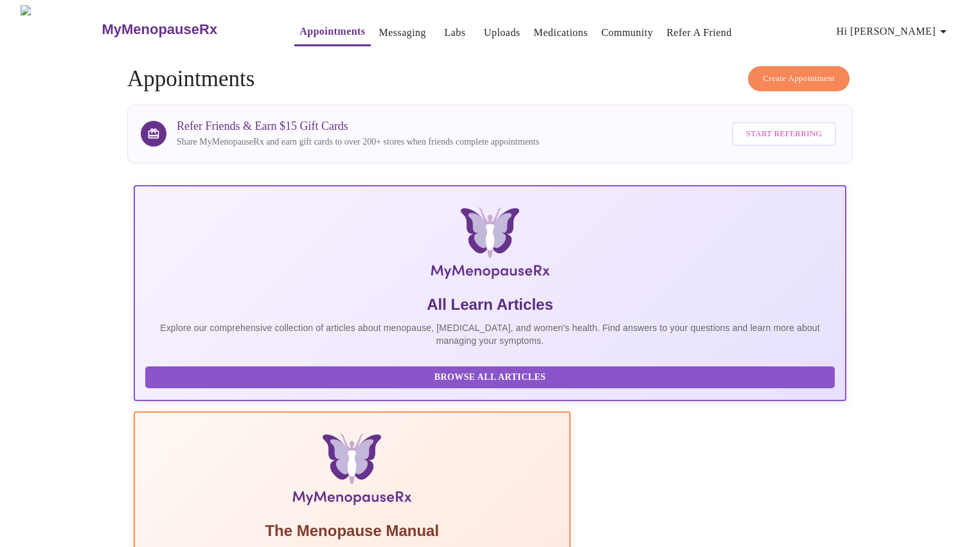 The width and height of the screenshot is (980, 547). Describe the element at coordinates (501, 32) in the screenshot. I see `button: Uploads` at that location.